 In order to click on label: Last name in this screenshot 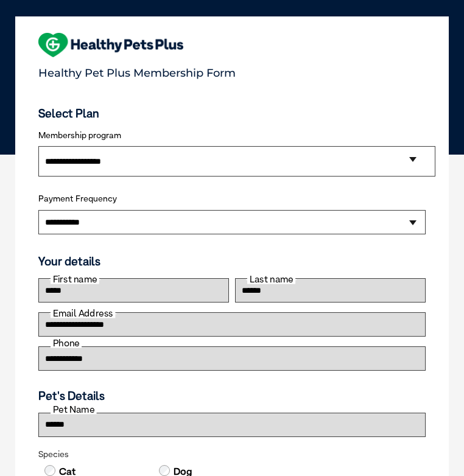, I will do `click(271, 279)`.